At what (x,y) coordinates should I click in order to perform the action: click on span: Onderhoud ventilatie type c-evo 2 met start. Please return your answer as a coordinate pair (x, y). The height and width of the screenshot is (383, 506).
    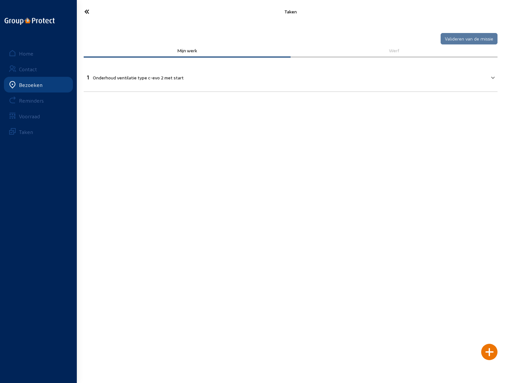
    Looking at the image, I should click on (138, 78).